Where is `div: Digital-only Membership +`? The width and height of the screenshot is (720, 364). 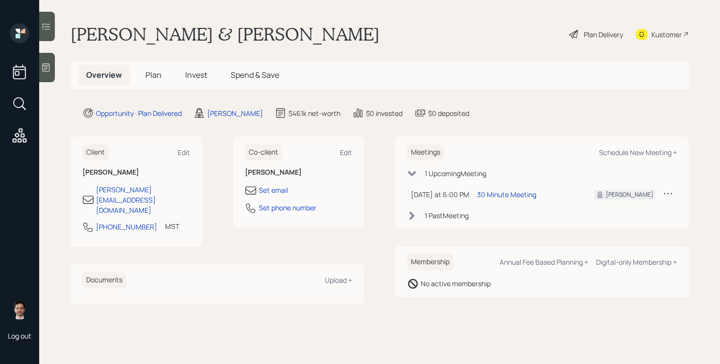
div: Digital-only Membership + is located at coordinates (636, 262).